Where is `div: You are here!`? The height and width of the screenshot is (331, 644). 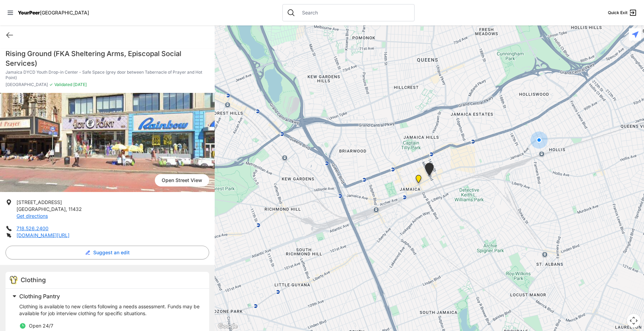
div: You are here! is located at coordinates (539, 140).